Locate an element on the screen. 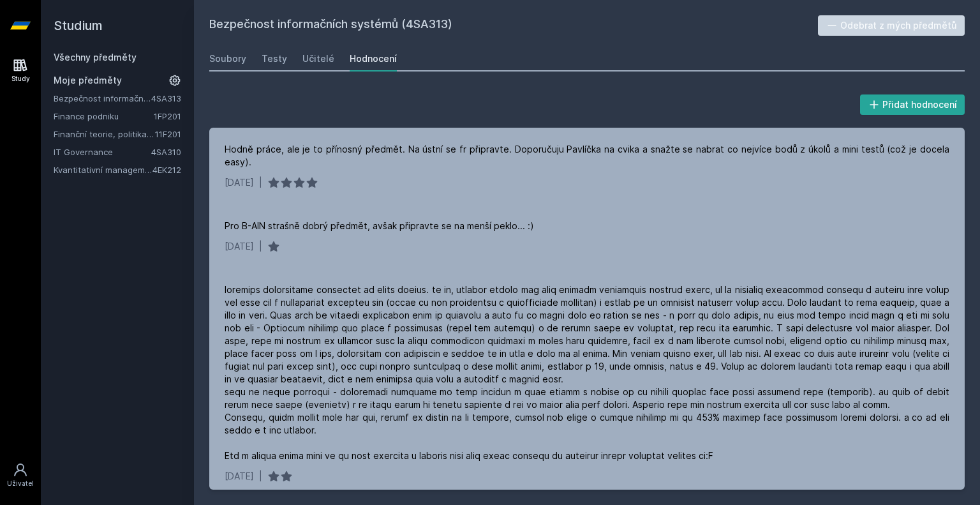  a: Finanční teorie, politika a instituce is located at coordinates (104, 134).